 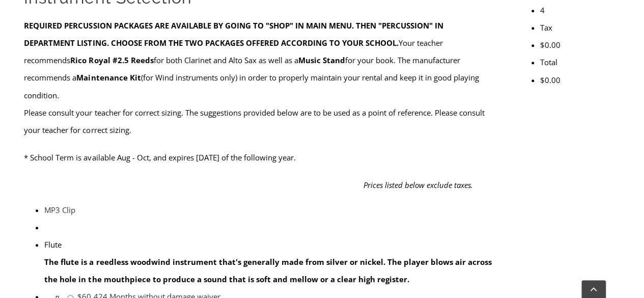 What do you see at coordinates (321, 60) in the screenshot?
I see `strong: Music Stand` at bounding box center [321, 60].